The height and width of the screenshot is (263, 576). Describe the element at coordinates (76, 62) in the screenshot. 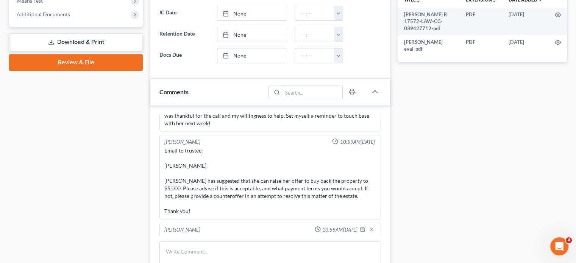

I see `a: Review & File` at that location.